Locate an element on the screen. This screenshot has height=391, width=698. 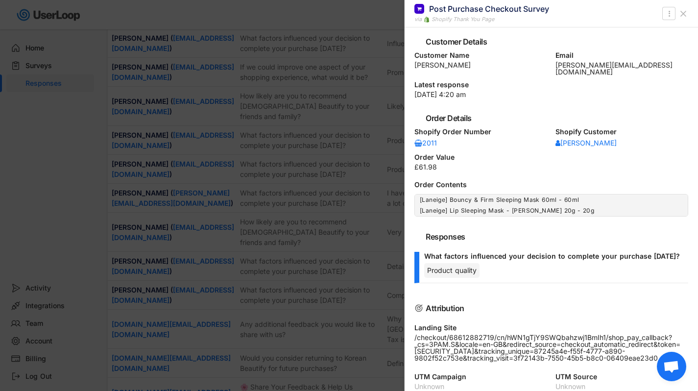
div: Attribution is located at coordinates (549, 308).